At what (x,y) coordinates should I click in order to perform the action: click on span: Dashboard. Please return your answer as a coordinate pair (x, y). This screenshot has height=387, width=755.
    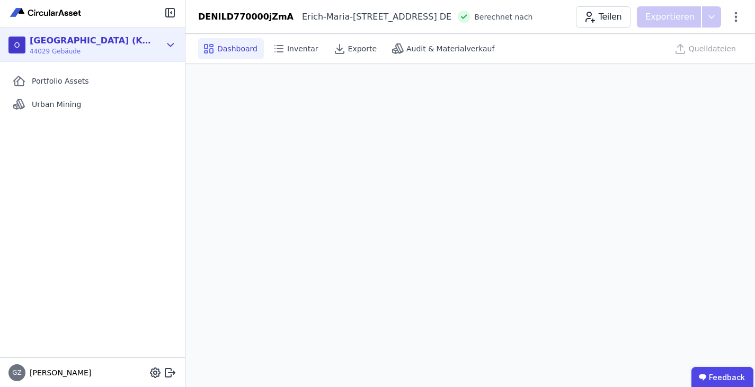
    Looking at the image, I should click on (237, 49).